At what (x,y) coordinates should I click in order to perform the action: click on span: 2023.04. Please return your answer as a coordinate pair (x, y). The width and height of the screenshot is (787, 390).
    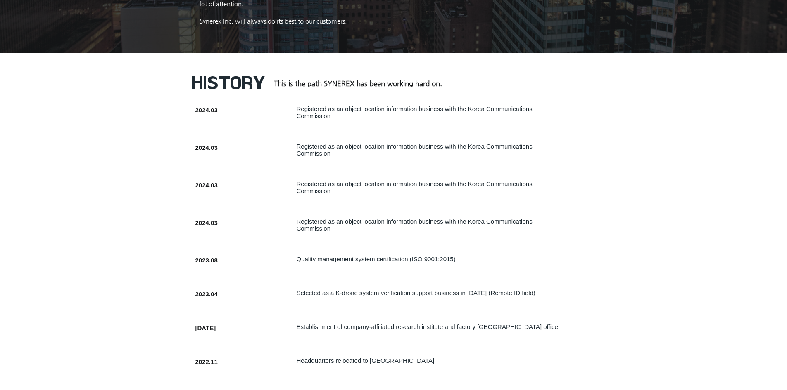
    Looking at the image, I should click on (206, 294).